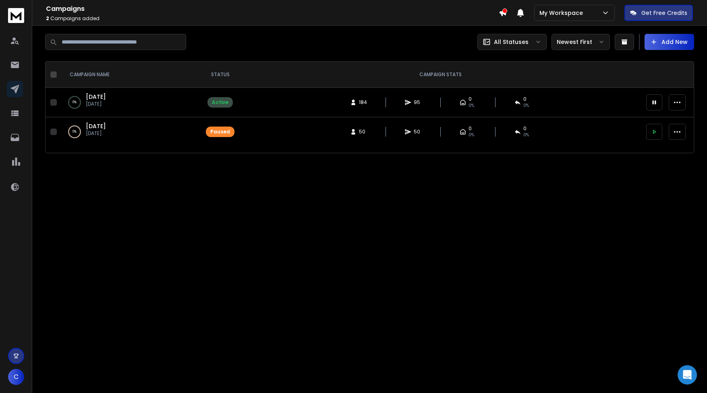 This screenshot has height=393, width=707. I want to click on img: logo, so click(16, 15).